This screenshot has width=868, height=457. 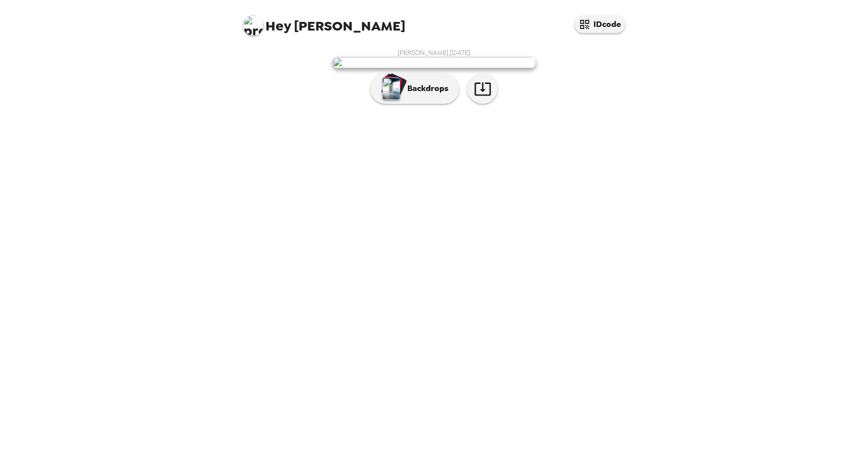 What do you see at coordinates (434, 62) in the screenshot?
I see `img: user` at bounding box center [434, 62].